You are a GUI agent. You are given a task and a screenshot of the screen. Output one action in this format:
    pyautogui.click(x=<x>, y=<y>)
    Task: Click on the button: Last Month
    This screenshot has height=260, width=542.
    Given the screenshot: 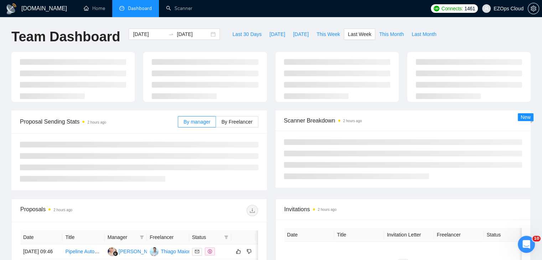 What is the action you would take?
    pyautogui.click(x=424, y=34)
    